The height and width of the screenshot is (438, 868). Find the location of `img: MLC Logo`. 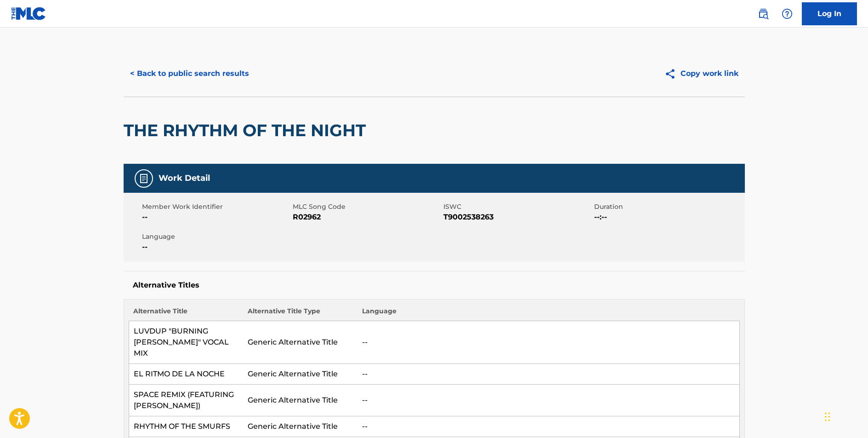

img: MLC Logo is located at coordinates (29, 14).